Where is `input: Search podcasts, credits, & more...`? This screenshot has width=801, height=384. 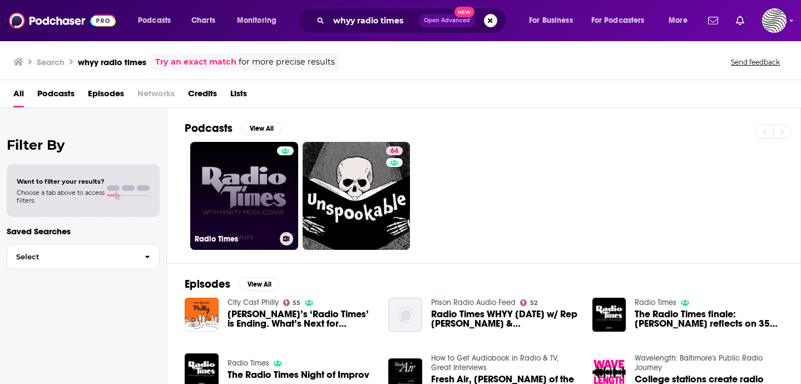 input: Search podcasts, credits, & more... is located at coordinates (374, 21).